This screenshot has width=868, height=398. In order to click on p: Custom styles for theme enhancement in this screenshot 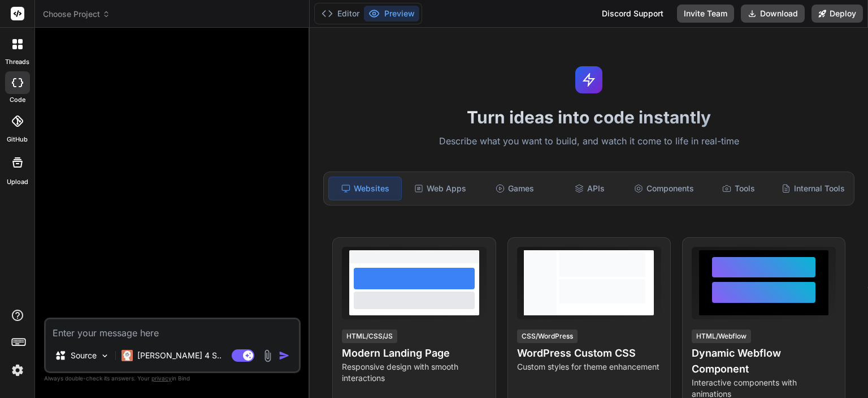, I will do `click(589, 367)`.